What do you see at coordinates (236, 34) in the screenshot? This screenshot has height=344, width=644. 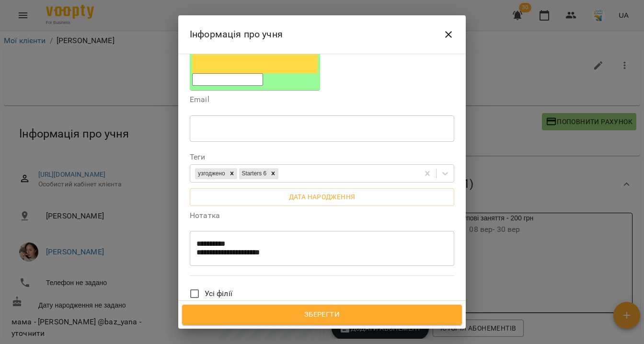 I see `h6: Інформація про учня` at bounding box center [236, 34].